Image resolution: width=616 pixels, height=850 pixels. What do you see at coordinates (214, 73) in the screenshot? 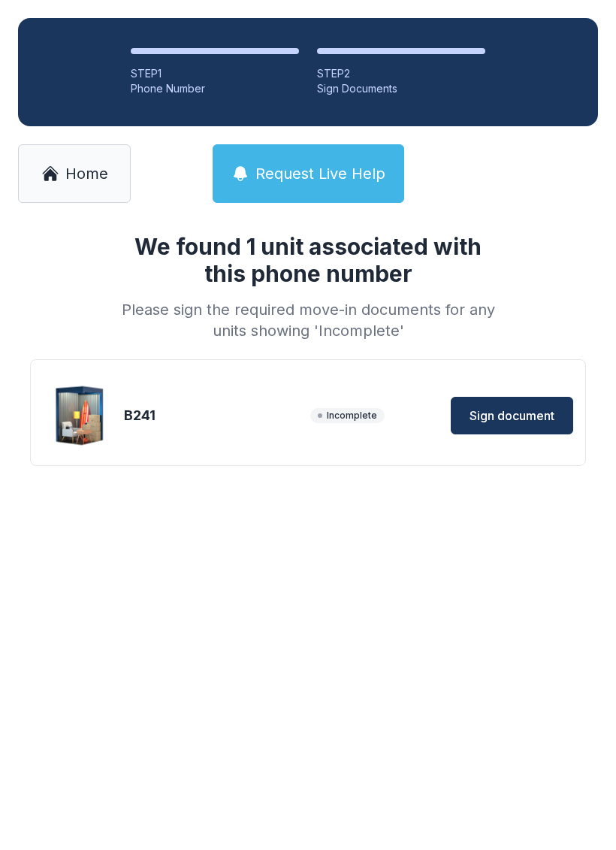
I see `div: STEP 1` at bounding box center [214, 73].